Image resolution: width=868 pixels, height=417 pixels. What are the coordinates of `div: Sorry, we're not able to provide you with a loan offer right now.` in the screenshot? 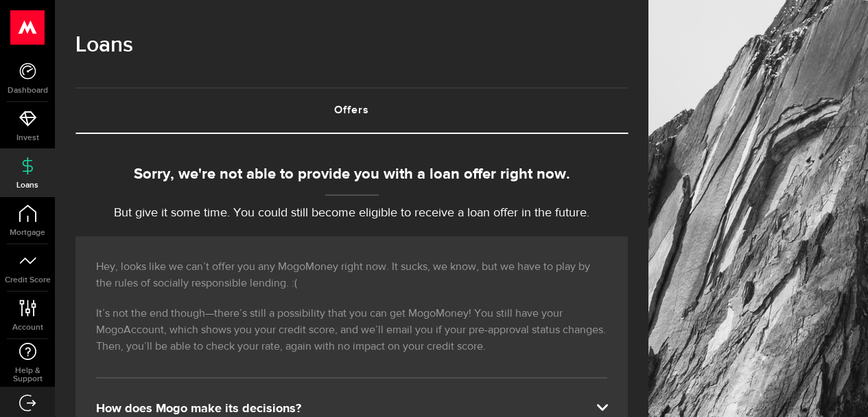 It's located at (351, 175).